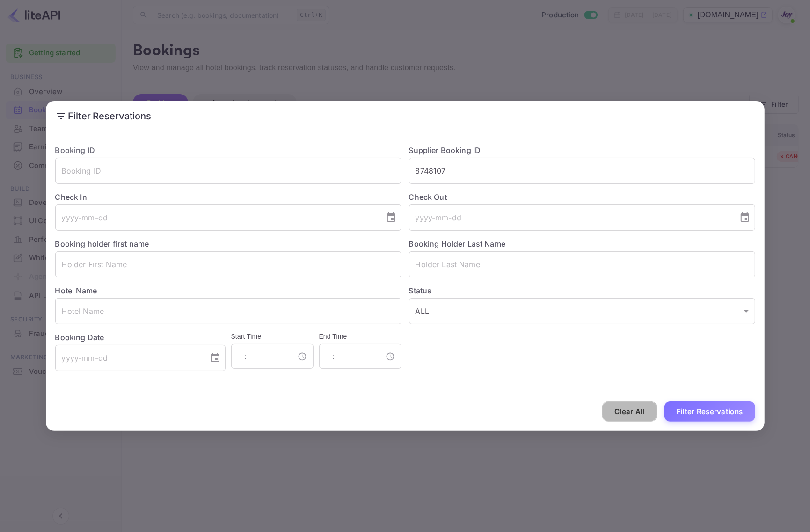  What do you see at coordinates (457, 243) in the screenshot?
I see `label: Booking Holder Last Name` at bounding box center [457, 243].